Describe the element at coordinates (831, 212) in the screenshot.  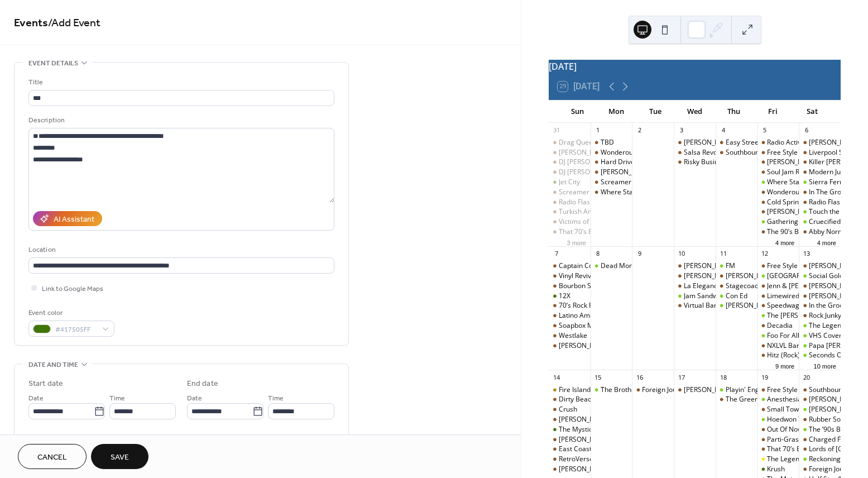
I see `div: Touch the ’80s` at that location.